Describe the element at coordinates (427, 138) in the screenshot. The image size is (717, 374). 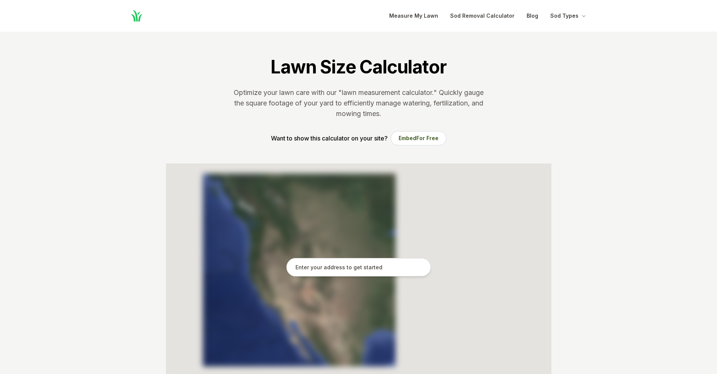
I see `span: For Free` at that location.